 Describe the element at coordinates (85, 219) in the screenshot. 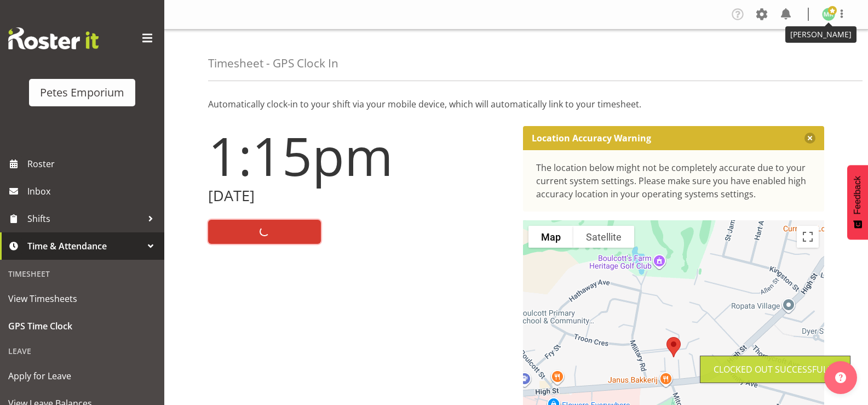

I see `span: Shifts` at that location.